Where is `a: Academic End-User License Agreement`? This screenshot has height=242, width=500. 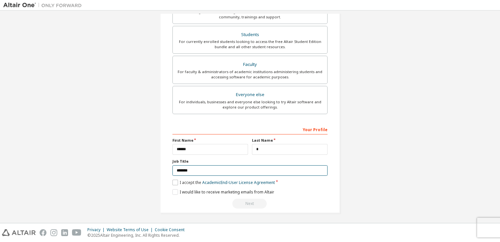
a: Academic End-User License Agreement is located at coordinates (239, 182).